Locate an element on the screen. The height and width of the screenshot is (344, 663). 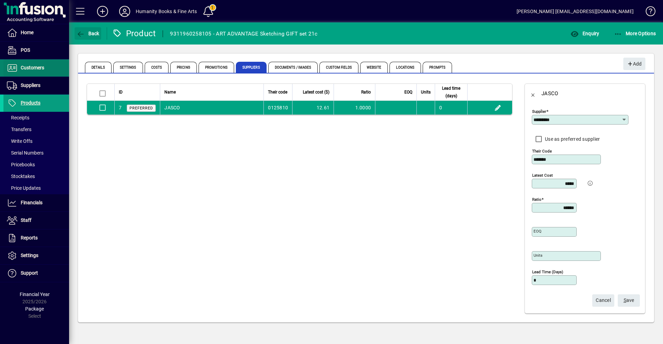
span: Preferred is located at coordinates (141, 108).